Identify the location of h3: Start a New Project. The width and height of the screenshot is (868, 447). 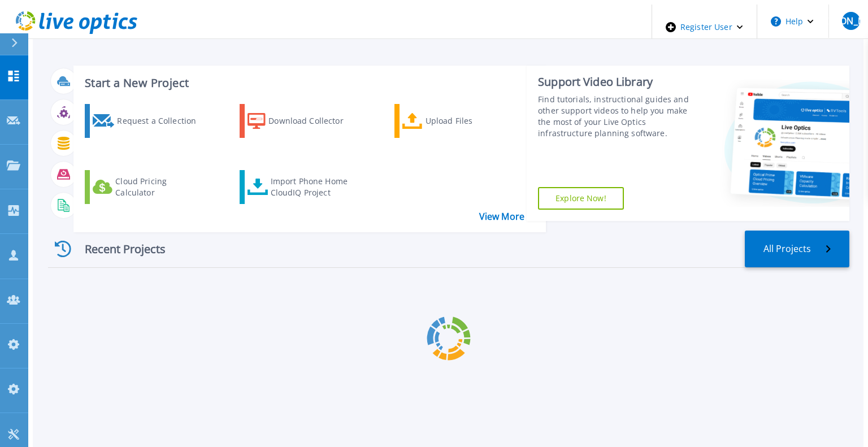
(308, 83).